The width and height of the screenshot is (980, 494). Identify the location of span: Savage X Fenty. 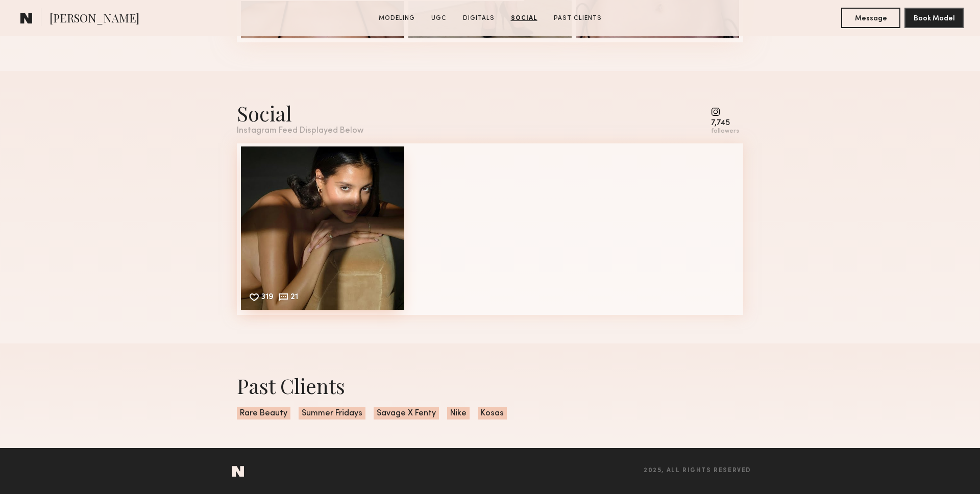
(407, 414).